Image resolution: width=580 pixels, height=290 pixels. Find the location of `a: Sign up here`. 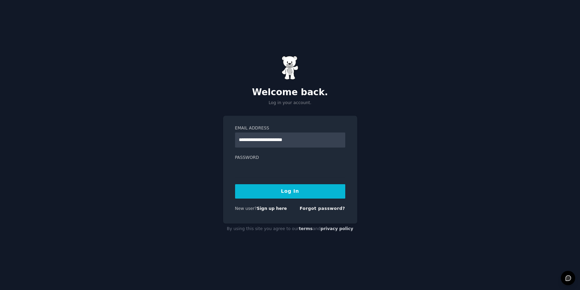

a: Sign up here is located at coordinates (272, 208).